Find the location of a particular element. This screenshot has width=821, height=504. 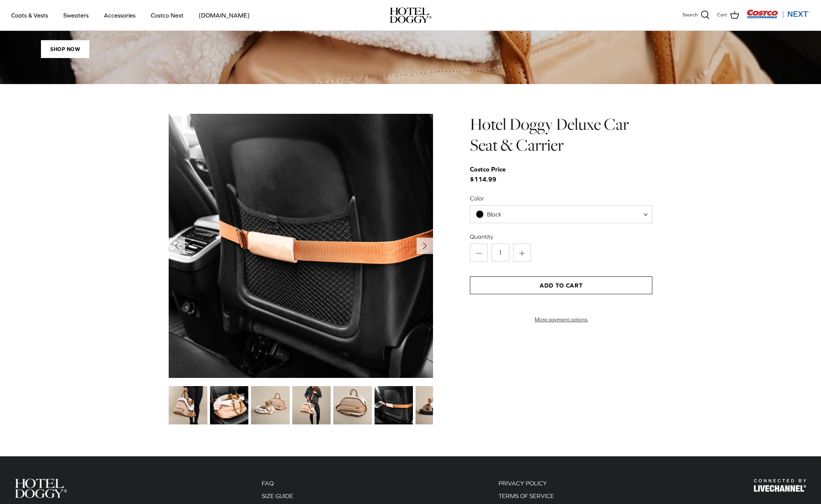

a: hoteldoggy.com hoteldoggycom is located at coordinates (410, 16).